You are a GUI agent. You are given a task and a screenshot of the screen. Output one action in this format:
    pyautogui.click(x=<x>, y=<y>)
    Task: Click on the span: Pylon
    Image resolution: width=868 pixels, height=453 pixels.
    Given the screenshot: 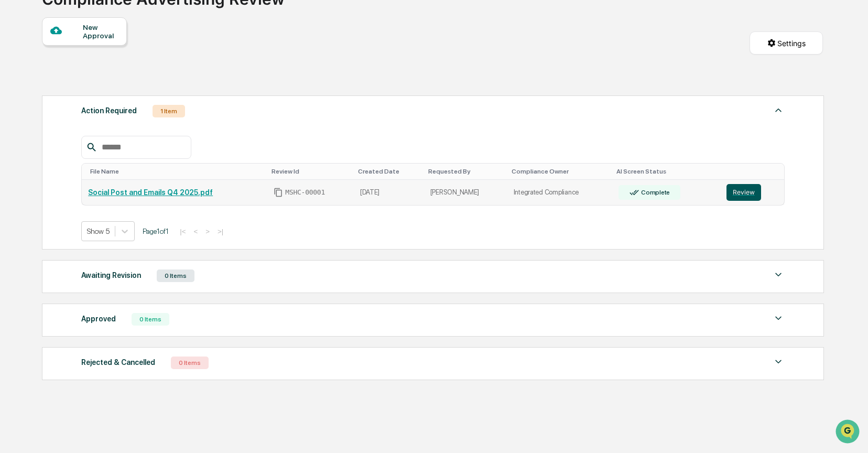 What is the action you would take?
    pyautogui.click(x=116, y=182)
    